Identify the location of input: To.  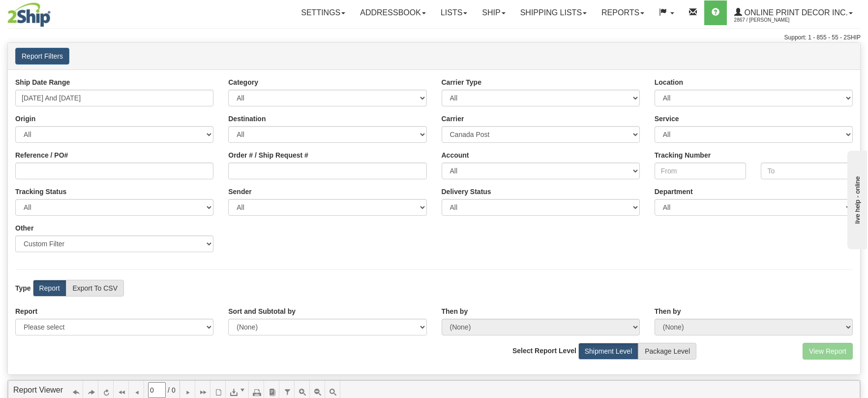
(807, 171).